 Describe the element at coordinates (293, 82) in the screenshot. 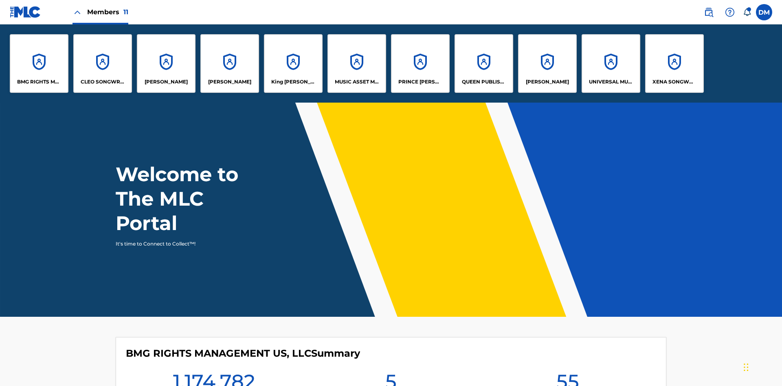

I see `p: King McTesterson` at that location.